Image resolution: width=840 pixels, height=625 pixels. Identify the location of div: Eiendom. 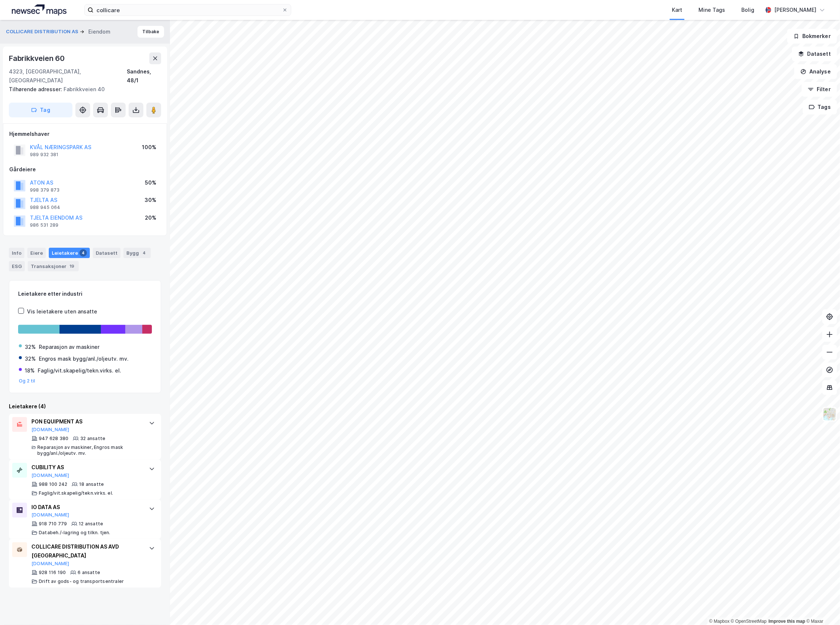
(99, 32).